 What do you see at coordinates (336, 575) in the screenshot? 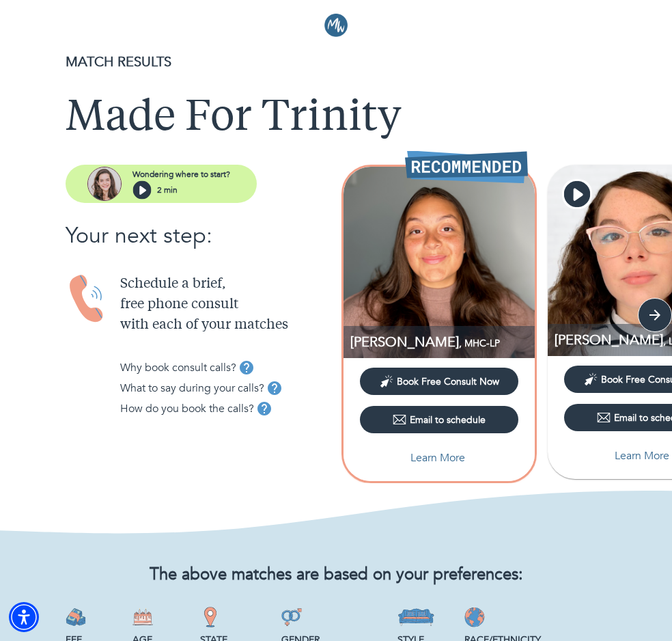
I see `h2: The above matches are based on your preferences:` at bounding box center [336, 575].